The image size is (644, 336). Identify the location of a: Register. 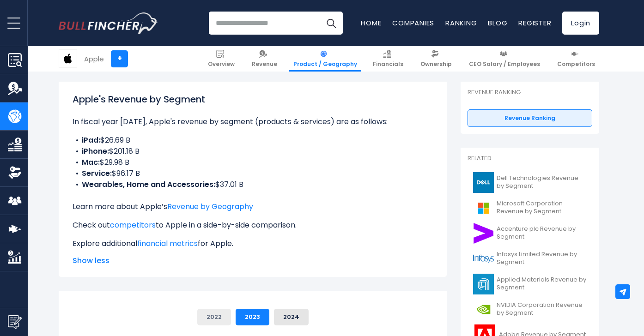
(534, 23).